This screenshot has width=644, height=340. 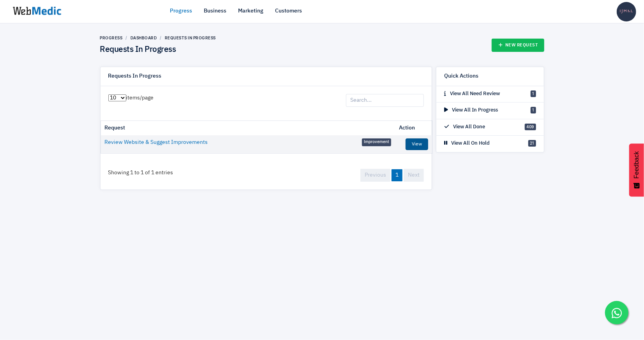 What do you see at coordinates (471, 111) in the screenshot?
I see `p: View All In Progress` at bounding box center [471, 111].